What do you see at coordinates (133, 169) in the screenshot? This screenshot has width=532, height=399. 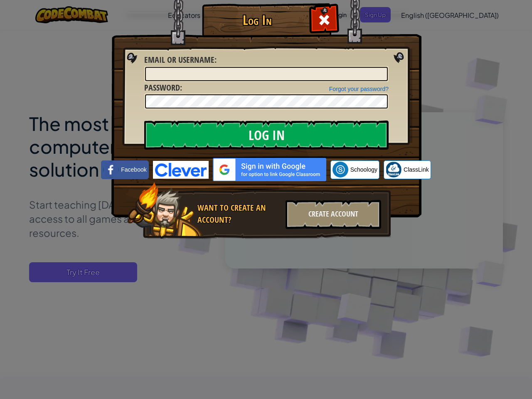 I see `span: Facebook` at bounding box center [133, 169].